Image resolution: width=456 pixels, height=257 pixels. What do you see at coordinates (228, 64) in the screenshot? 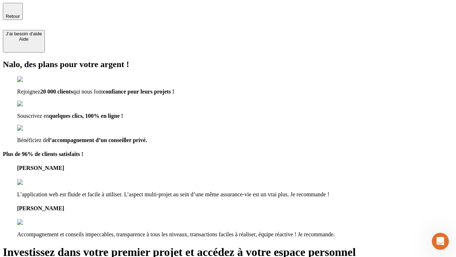
I see `h2: Nalo, des plans pour votre argent !` at bounding box center [228, 64].